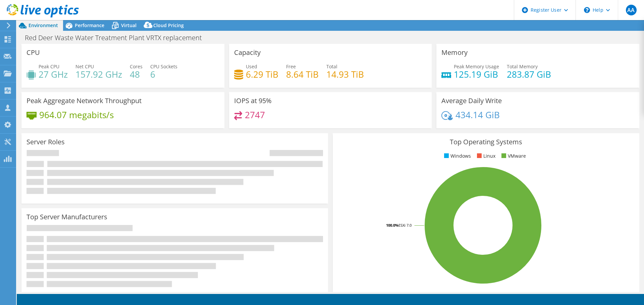 The height and width of the screenshot is (305, 644). What do you see at coordinates (43, 25) in the screenshot?
I see `span: Environment` at bounding box center [43, 25].